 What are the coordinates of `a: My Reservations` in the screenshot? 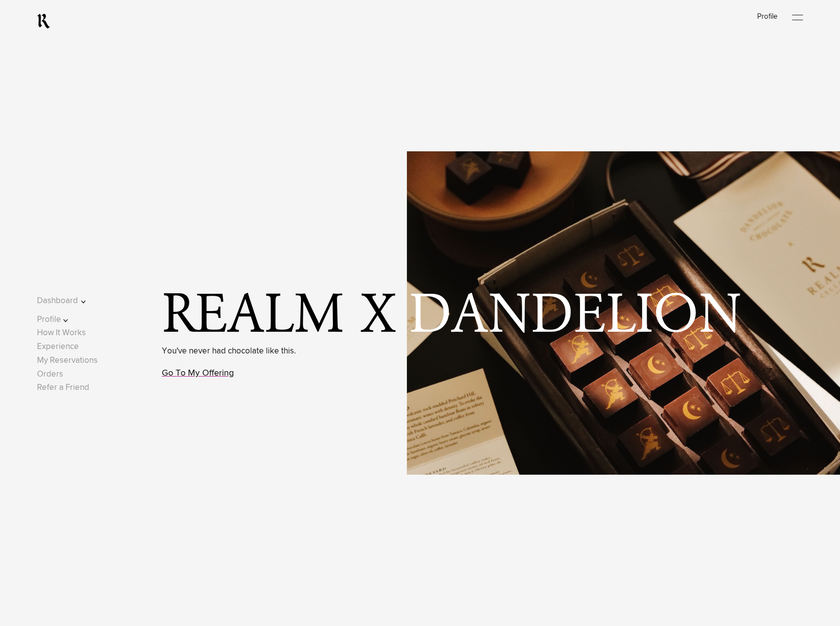 It's located at (67, 360).